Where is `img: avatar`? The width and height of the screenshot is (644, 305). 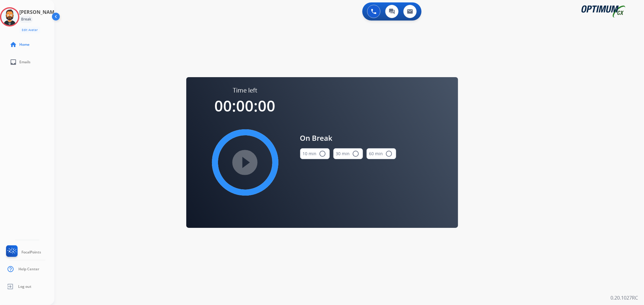 img: avatar is located at coordinates (10, 17).